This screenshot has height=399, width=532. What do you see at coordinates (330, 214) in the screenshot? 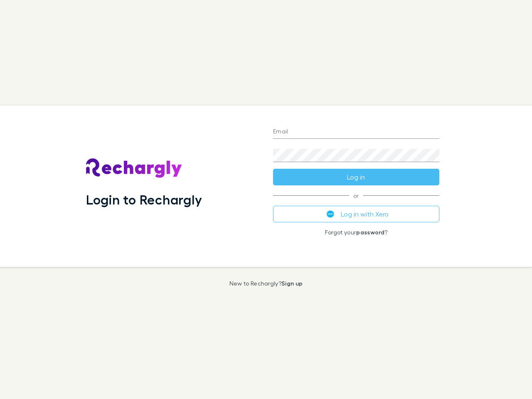
I see `img: Xero's logo` at bounding box center [330, 214].